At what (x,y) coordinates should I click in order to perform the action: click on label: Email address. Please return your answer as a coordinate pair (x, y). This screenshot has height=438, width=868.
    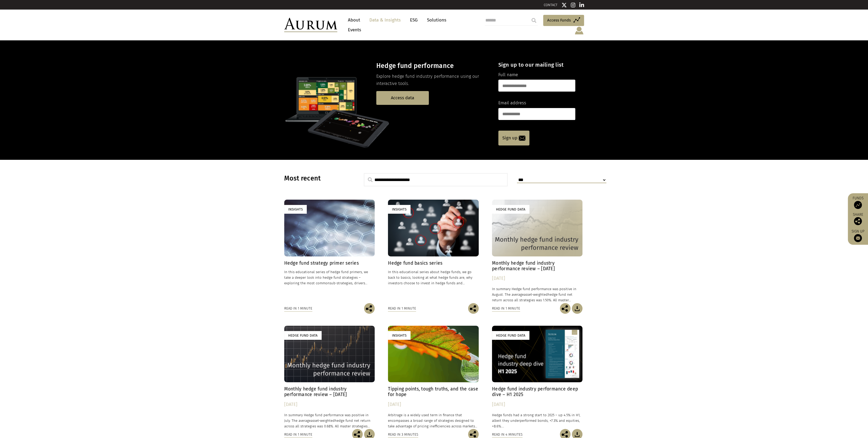
    Looking at the image, I should click on (512, 103).